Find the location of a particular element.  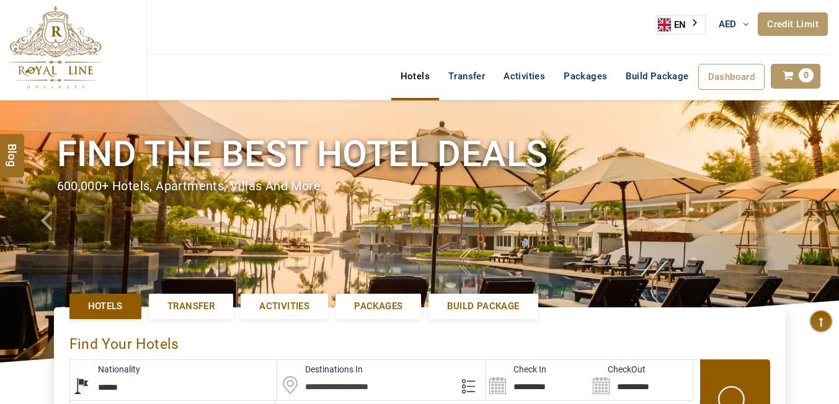

a: 0 is located at coordinates (795, 76).